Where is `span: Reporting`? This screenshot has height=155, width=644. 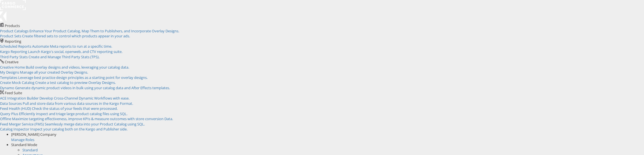 span: Reporting is located at coordinates (13, 41).